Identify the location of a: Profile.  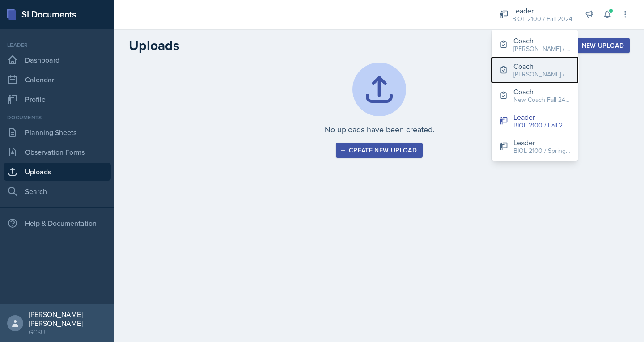
(58, 100).